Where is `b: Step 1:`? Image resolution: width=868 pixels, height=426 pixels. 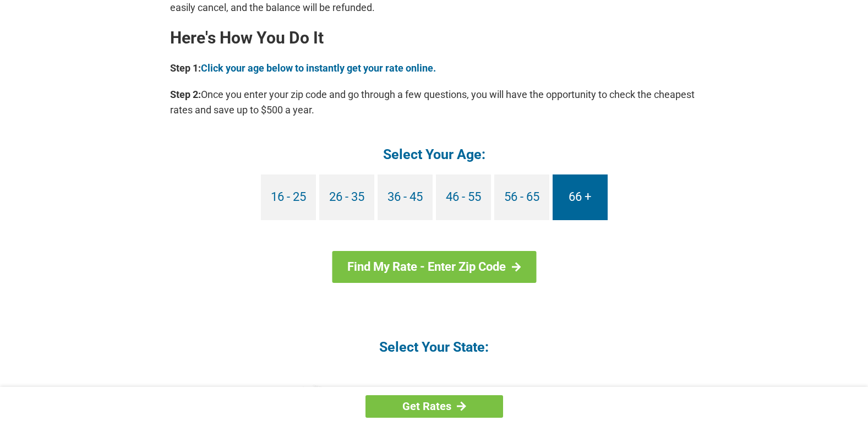 b: Step 1: is located at coordinates (185, 68).